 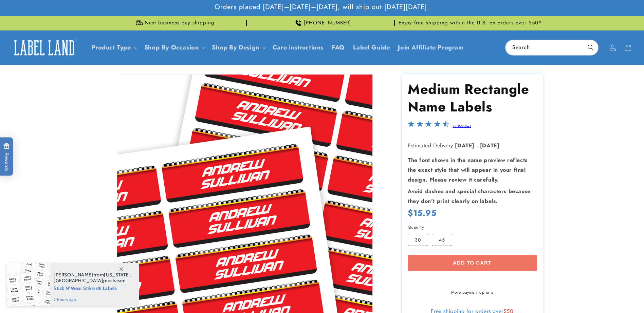 I want to click on span: Care instructions, so click(x=298, y=48).